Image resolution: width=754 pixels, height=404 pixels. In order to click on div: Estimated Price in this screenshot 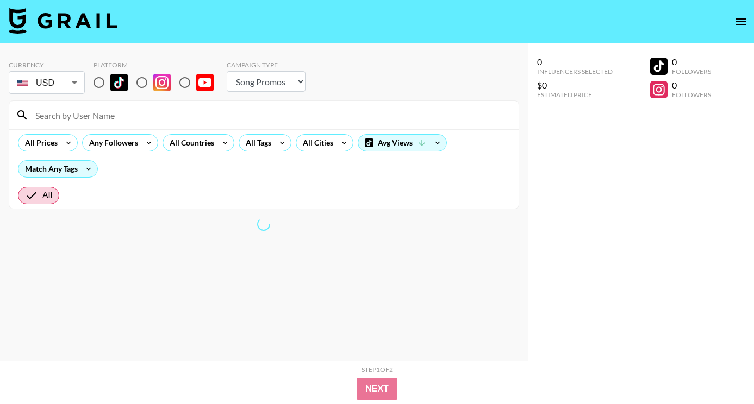, I will do `click(575, 95)`.